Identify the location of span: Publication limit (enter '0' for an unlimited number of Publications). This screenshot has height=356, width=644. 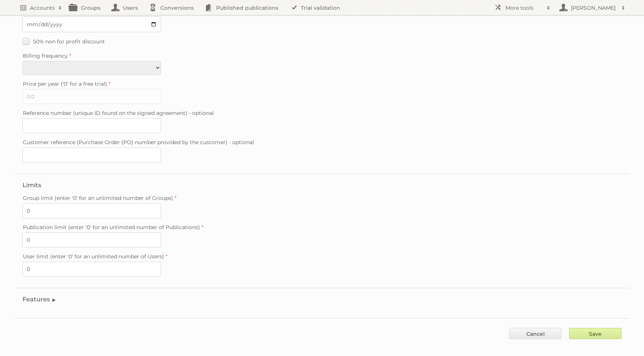
(111, 227).